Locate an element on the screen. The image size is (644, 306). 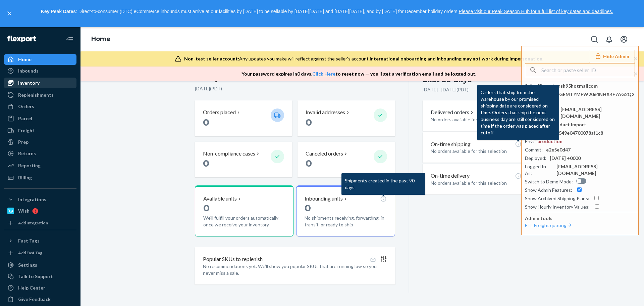
div: Add Fast Tag is located at coordinates (30, 253).